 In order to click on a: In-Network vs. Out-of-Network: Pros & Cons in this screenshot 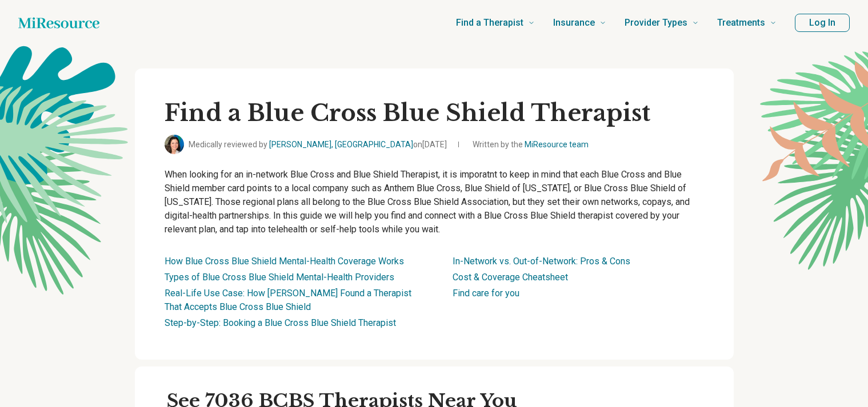, I will do `click(541, 261)`.